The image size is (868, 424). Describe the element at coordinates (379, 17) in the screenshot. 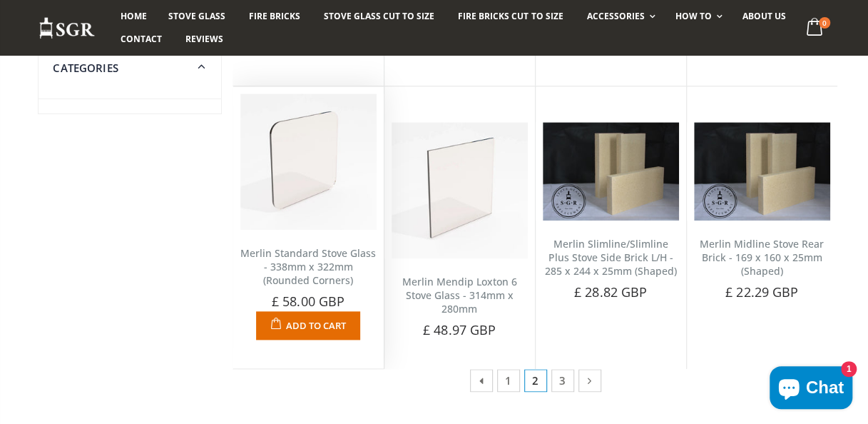

I see `a: Stove Glass Cut To Size` at that location.